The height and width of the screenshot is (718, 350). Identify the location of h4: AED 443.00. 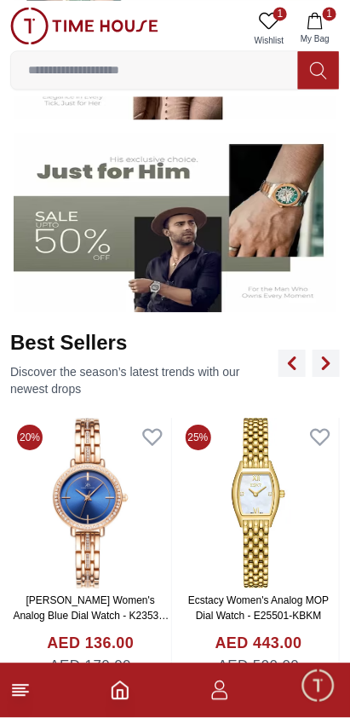
(259, 643).